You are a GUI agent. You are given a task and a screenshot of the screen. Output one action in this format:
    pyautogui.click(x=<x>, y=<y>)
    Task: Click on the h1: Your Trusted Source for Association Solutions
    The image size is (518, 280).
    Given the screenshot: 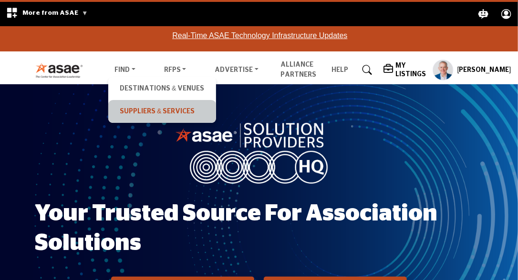 What is the action you would take?
    pyautogui.click(x=259, y=229)
    